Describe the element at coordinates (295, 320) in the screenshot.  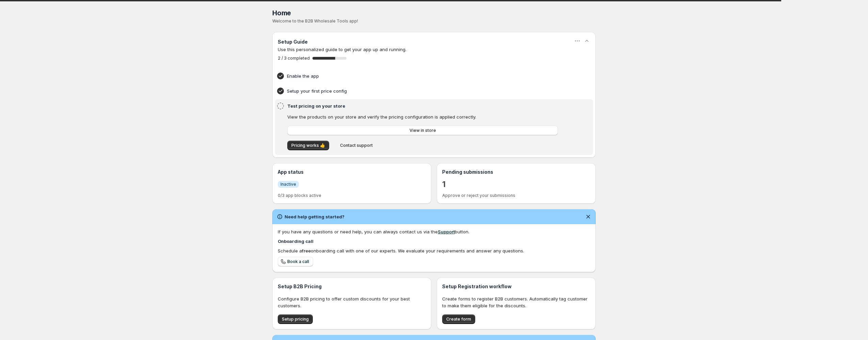
I see `span: Setup pricing` at that location.